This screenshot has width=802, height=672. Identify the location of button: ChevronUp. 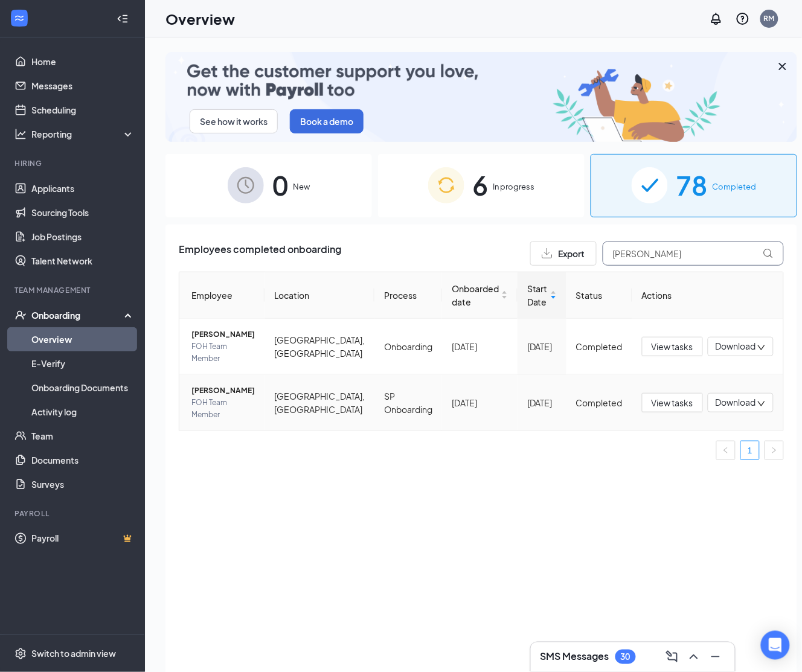
(694, 656).